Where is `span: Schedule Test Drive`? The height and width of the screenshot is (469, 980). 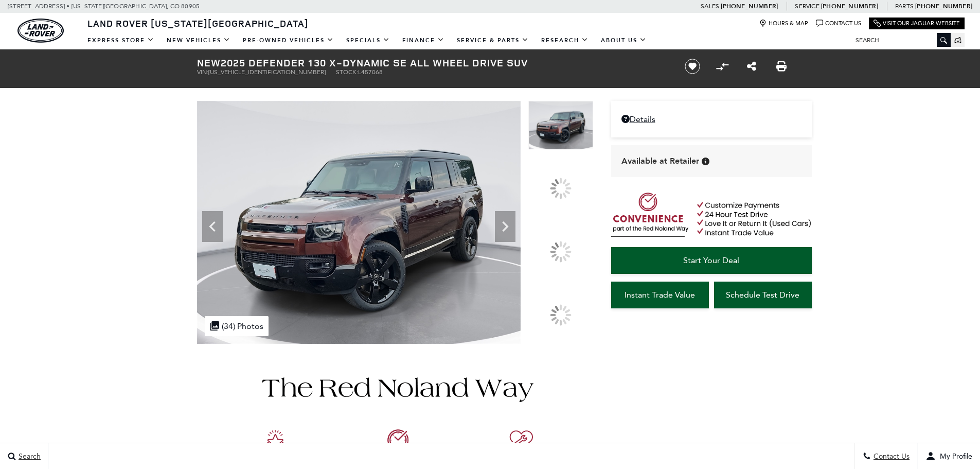 span: Schedule Test Drive is located at coordinates (762, 295).